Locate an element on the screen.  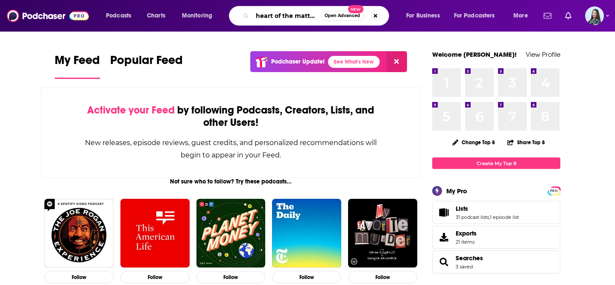
a: This American Life is located at coordinates (155, 234).